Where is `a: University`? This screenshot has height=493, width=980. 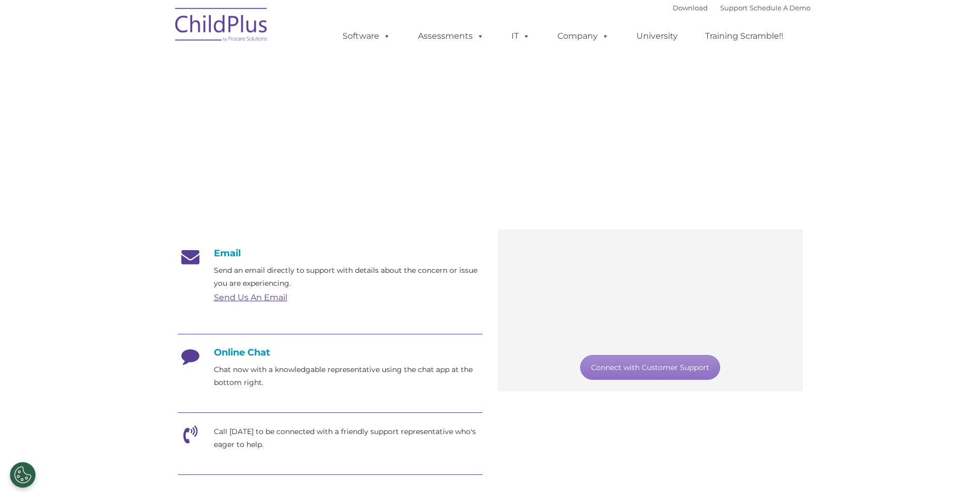
a: University is located at coordinates (657, 36).